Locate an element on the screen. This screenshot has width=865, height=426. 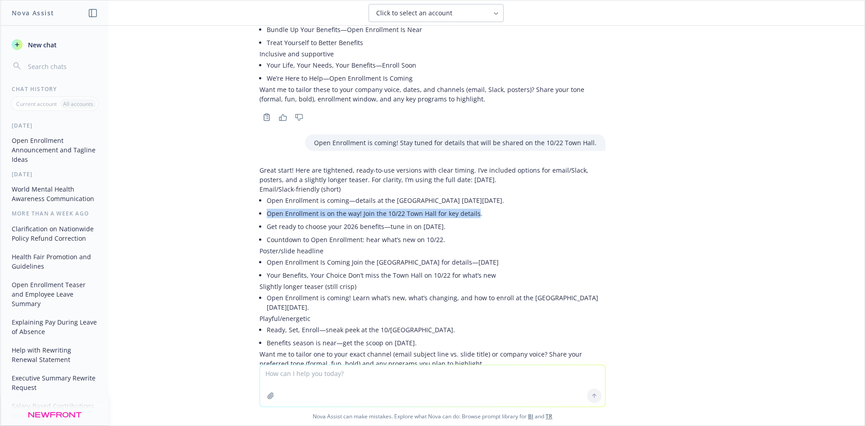
p: Slightly longer teaser (still crisp) is located at coordinates (433, 286).